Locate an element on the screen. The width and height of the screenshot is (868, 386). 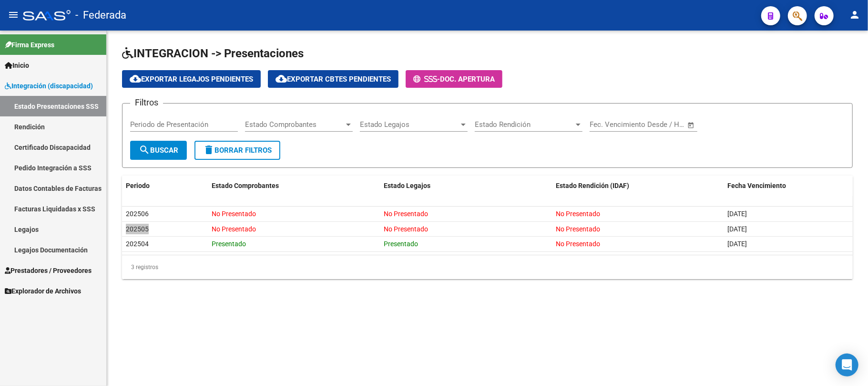
span: INTEGRACION -> Presentaciones is located at coordinates (212, 53).